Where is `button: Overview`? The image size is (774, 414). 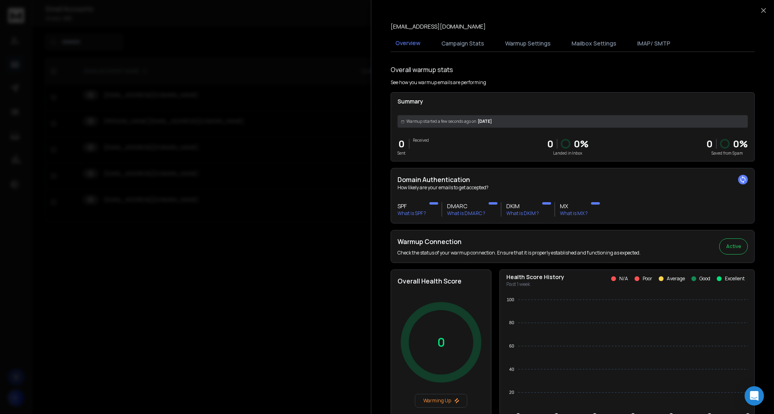 button: Overview is located at coordinates (408, 44).